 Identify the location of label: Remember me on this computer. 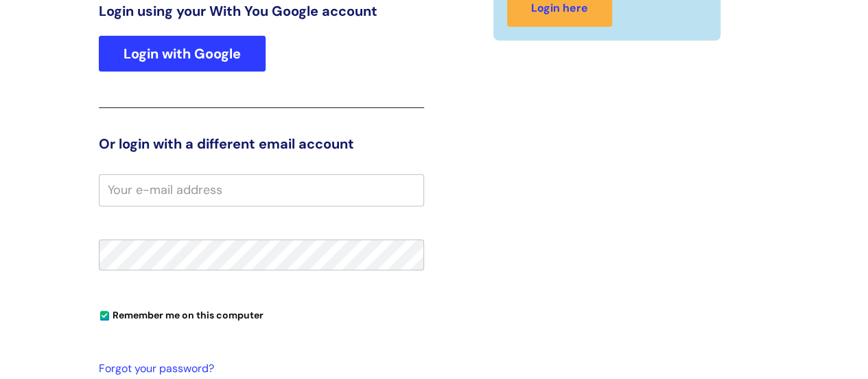
(181, 313).